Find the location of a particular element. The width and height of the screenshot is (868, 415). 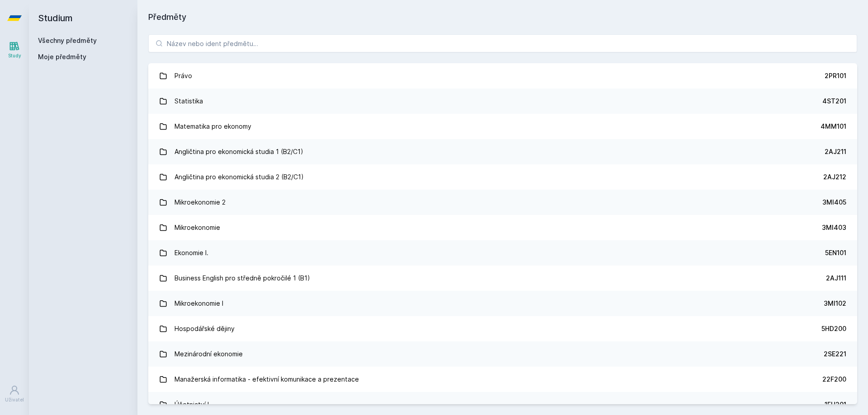

div: 2PR101 is located at coordinates (836, 76).